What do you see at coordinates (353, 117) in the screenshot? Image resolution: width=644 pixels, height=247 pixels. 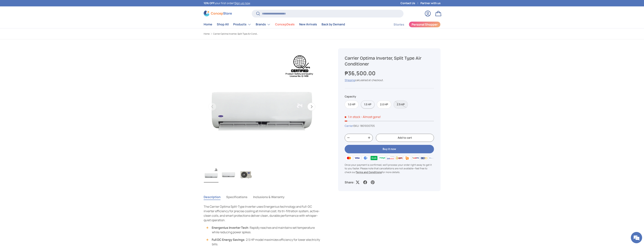 I see `span: 1 in stock` at bounding box center [353, 117].